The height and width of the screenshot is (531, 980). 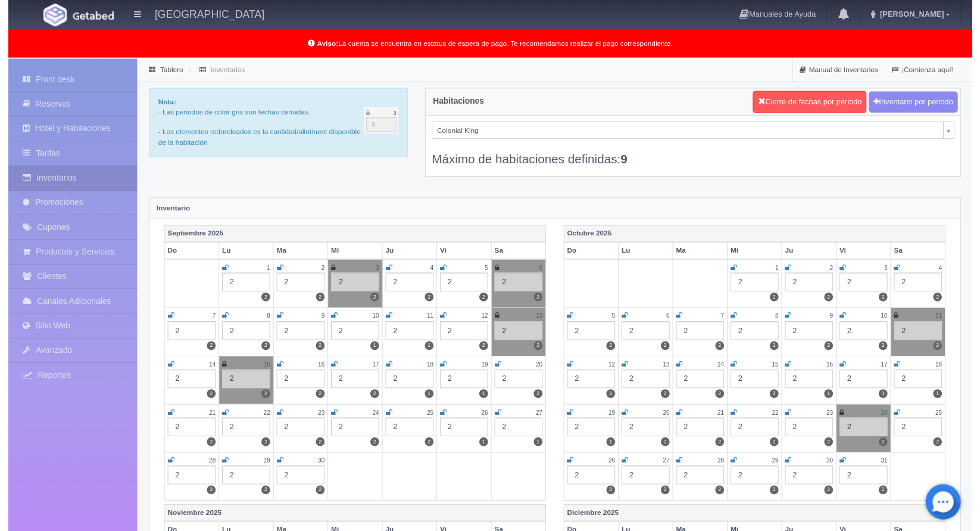 What do you see at coordinates (262, 370) in the screenshot?
I see `small: 15` at bounding box center [262, 370].